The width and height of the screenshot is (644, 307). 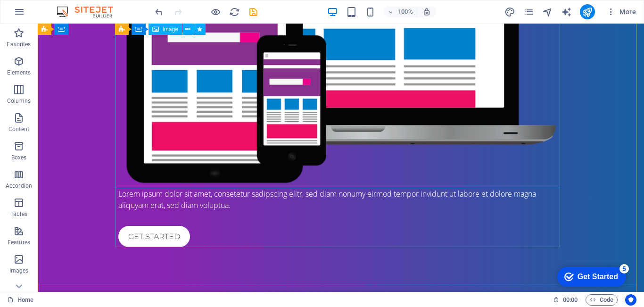 What do you see at coordinates (253, 12) in the screenshot?
I see `i: Save (Ctrl+S)` at bounding box center [253, 12].